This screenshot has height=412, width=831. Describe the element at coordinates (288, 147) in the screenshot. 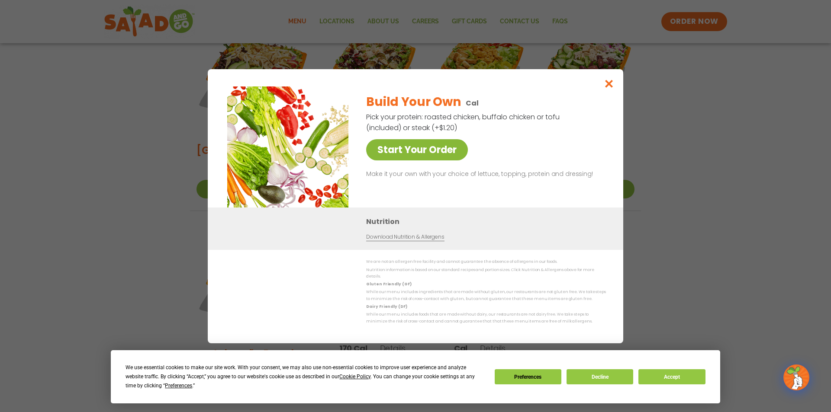

I see `img: Featured product photo for Build Your Own` at that location.